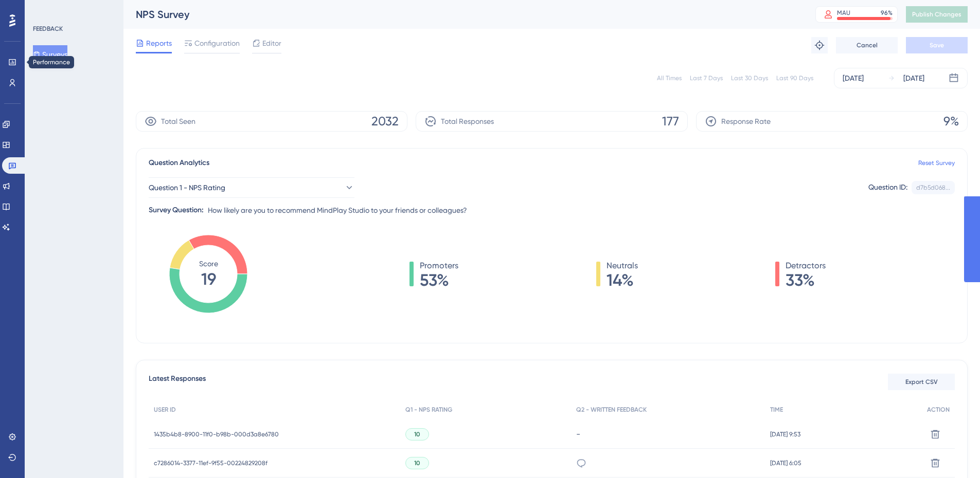  What do you see at coordinates (252, 187) in the screenshot?
I see `button: Question 1 - NPS Rating` at bounding box center [252, 187].